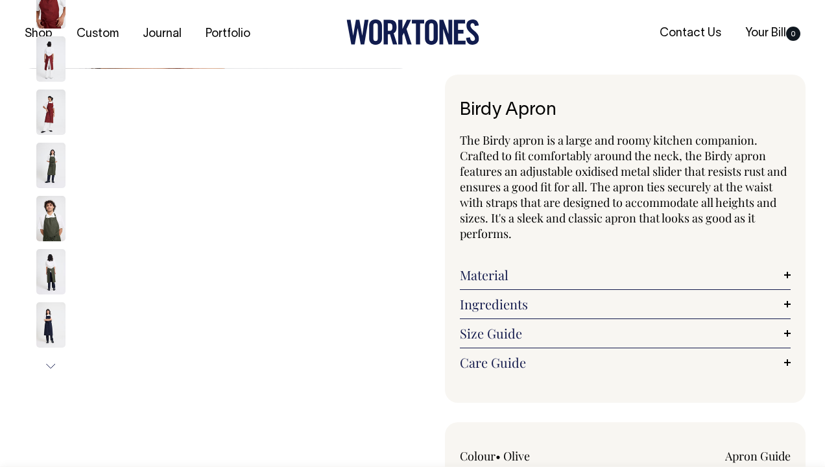 The height and width of the screenshot is (467, 825). Describe the element at coordinates (526, 456) in the screenshot. I see `div: Colour` at that location.